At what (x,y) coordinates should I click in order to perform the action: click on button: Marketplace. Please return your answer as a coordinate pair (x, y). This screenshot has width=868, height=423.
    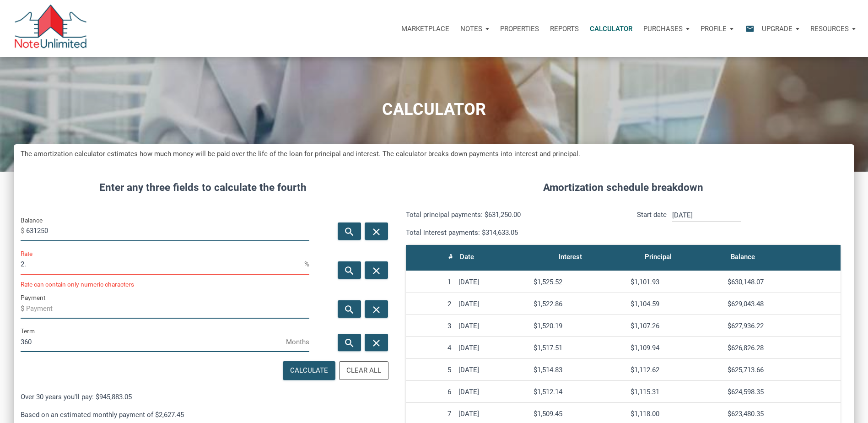
    Looking at the image, I should click on (425, 29).